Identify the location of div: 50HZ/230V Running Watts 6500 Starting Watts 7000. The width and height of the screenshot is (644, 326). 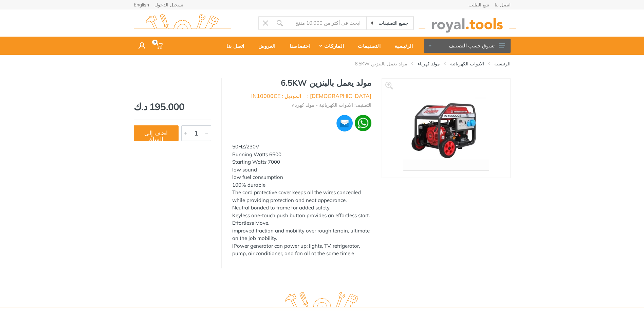
(302, 155).